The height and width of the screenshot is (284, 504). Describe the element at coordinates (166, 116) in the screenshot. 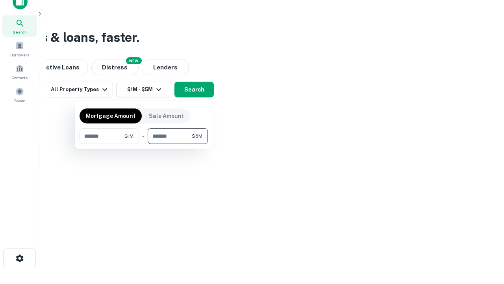

I see `p: Sale Amount` at that location.